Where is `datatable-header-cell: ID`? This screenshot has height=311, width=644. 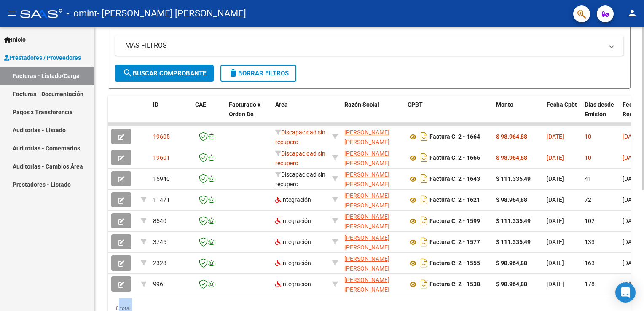
datatable-header-cell: ID is located at coordinates (171, 114).